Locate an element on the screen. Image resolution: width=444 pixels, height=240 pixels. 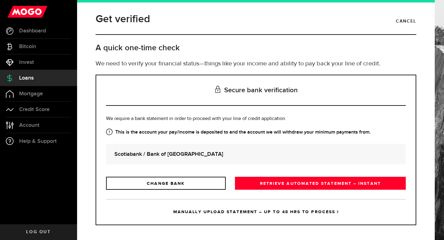
span: Account is located at coordinates (29, 125).